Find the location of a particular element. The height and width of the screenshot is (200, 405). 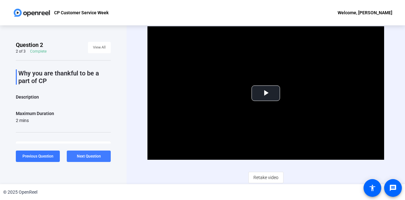

div: Video Player is located at coordinates (266, 93).